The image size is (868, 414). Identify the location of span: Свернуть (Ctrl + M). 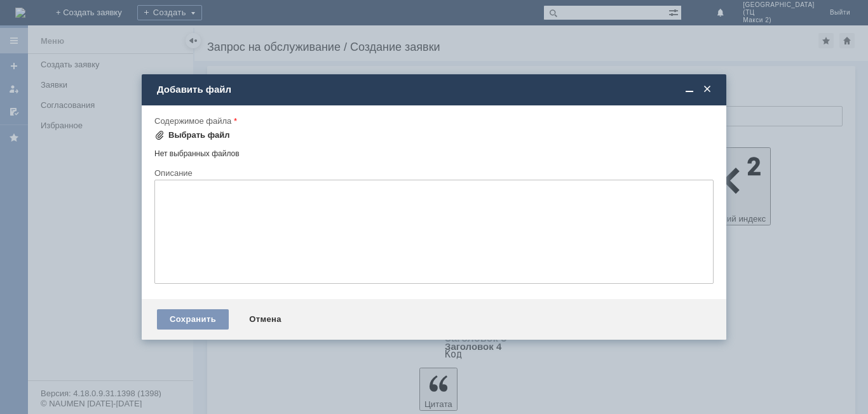
(689, 90).